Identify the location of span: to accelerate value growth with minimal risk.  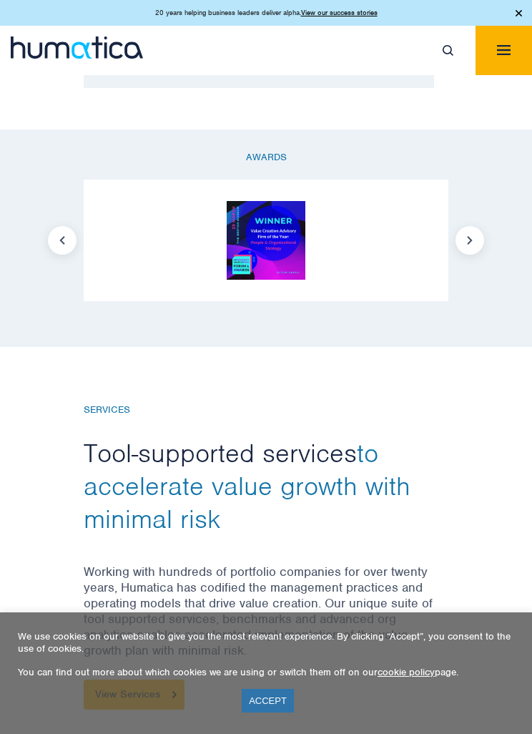
(247, 485).